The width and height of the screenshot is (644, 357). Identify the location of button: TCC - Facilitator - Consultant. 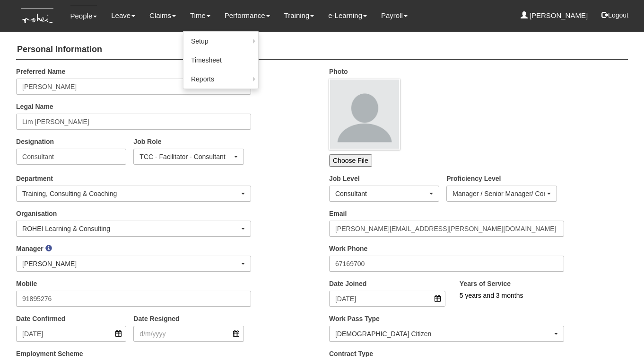
(188, 157).